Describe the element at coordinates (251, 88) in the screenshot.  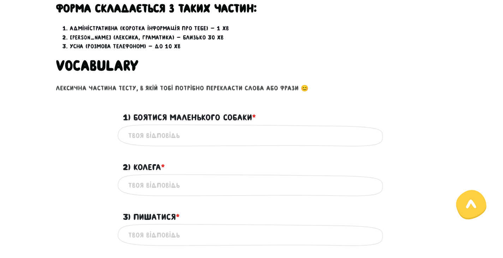
I see `p: Лексична частина тесту, в якій тобі потрібно перекласти слова або фрази 😊` at that location.